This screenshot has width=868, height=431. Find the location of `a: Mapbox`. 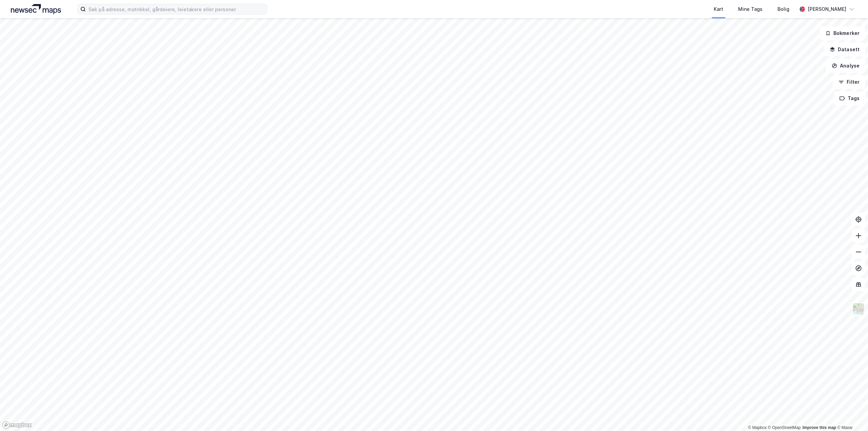

a: Mapbox is located at coordinates (758, 428).